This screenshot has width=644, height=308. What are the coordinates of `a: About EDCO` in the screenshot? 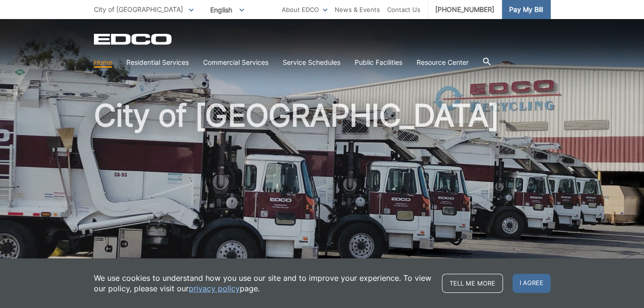 It's located at (304, 9).